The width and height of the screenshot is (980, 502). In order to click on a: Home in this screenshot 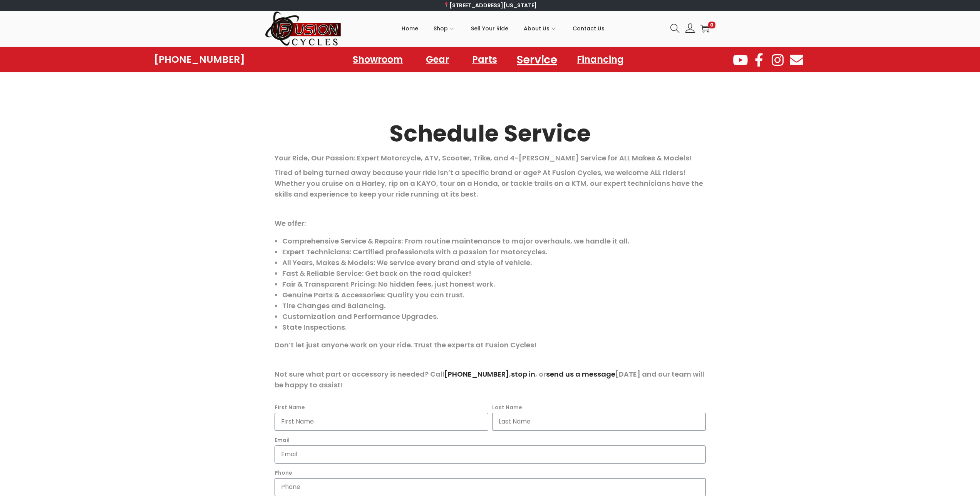, I will do `click(410, 28)`.